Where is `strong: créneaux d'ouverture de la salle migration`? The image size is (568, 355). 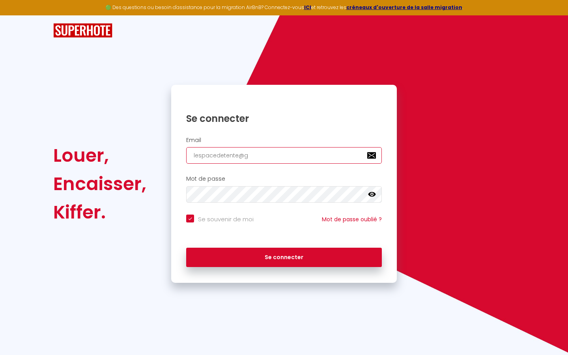 strong: créneaux d'ouverture de la salle migration is located at coordinates (405, 7).